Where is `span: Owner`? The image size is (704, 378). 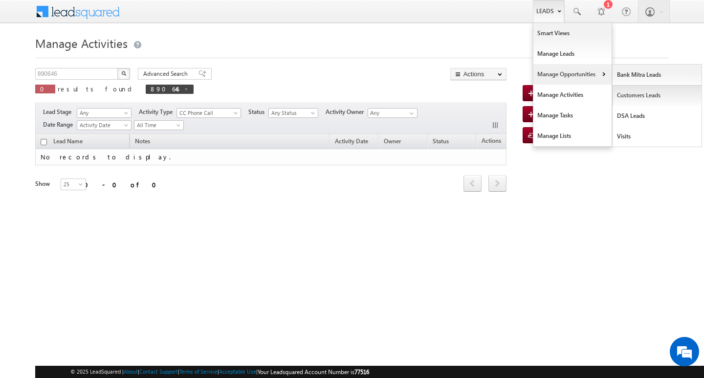 span: Owner is located at coordinates (392, 141).